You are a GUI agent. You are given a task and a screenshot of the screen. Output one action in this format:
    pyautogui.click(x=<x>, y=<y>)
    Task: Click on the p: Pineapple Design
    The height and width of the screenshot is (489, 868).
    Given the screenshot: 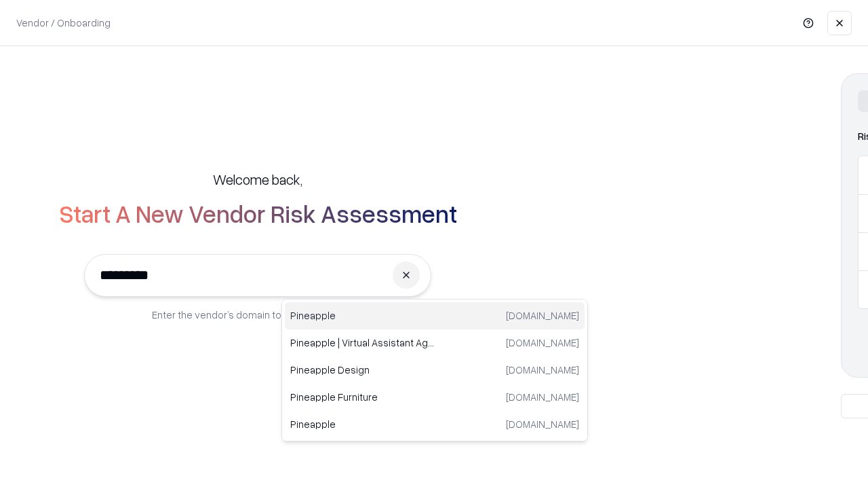 What is the action you would take?
    pyautogui.click(x=362, y=369)
    